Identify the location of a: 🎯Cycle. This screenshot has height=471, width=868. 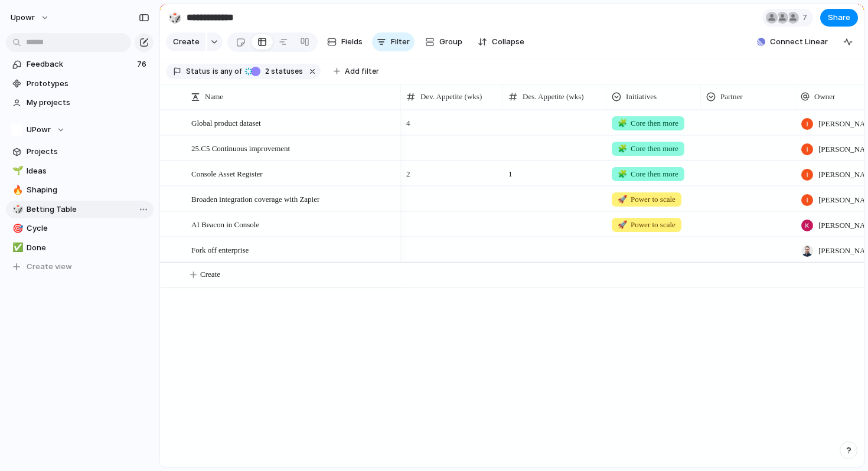
(80, 228).